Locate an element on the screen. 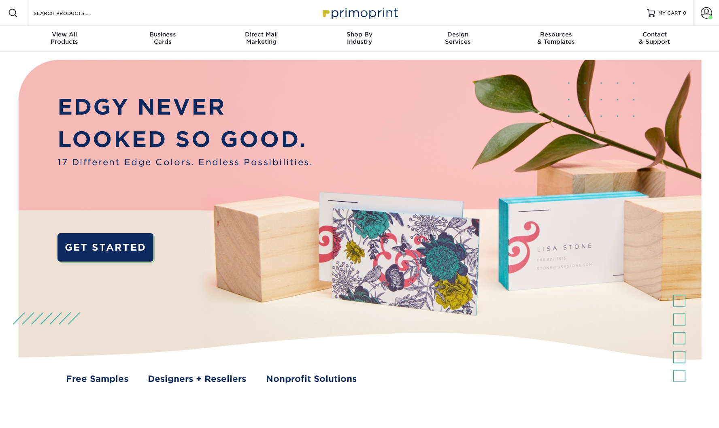 This screenshot has width=719, height=428. span: 17 Different Edge Colors. Endless Possibilities. is located at coordinates (185, 162).